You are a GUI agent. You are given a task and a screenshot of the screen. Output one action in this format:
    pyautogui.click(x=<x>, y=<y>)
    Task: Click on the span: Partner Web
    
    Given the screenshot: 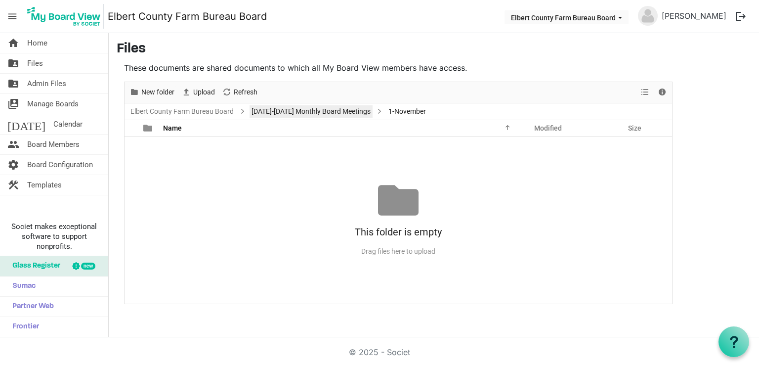 What is the action you would take?
    pyautogui.click(x=31, y=306)
    